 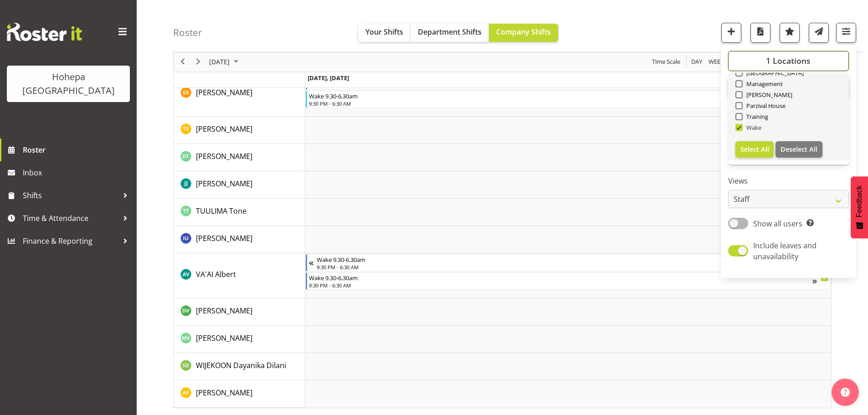 What do you see at coordinates (224, 62) in the screenshot?
I see `div: September 28, 2025` at bounding box center [224, 62].